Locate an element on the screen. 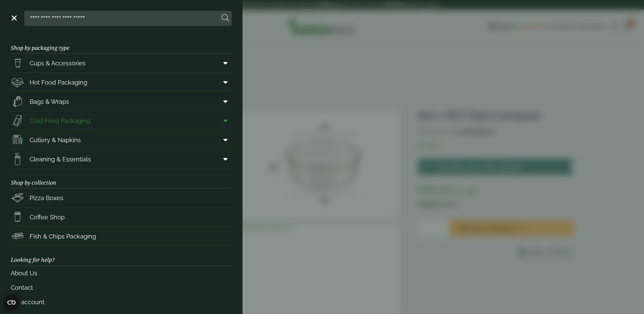  img: Sandwich_box.svg is located at coordinates (18, 121).